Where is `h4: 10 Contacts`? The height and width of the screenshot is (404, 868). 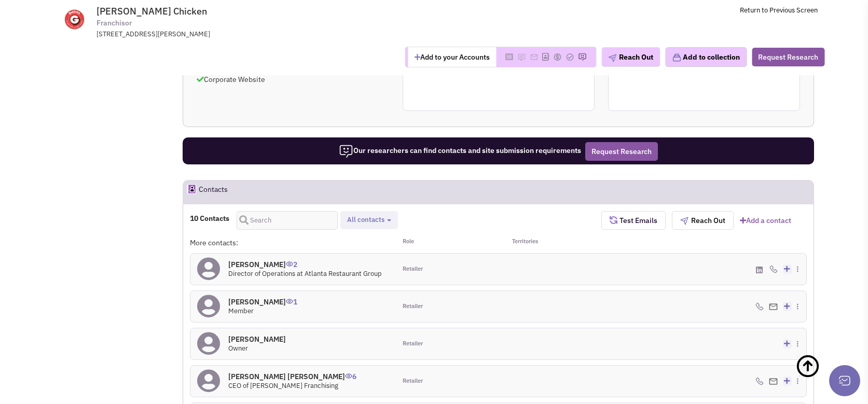
h4: 10 Contacts is located at coordinates (210, 219).